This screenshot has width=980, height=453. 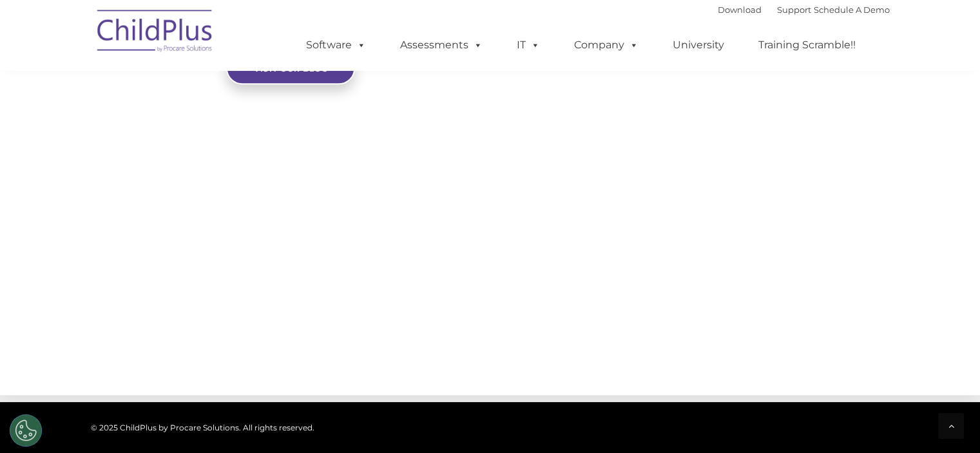 What do you see at coordinates (291, 69) in the screenshot?
I see `a: Visit our blog` at bounding box center [291, 69].